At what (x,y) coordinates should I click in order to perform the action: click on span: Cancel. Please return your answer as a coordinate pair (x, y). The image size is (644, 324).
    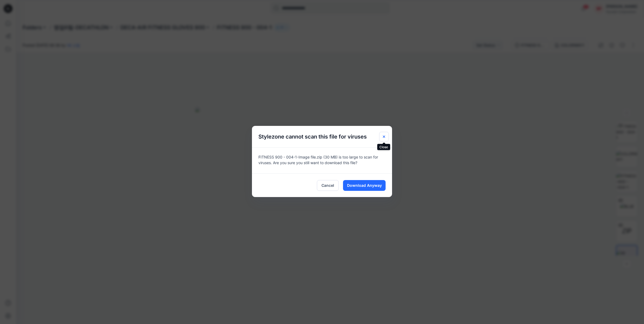
    Looking at the image, I should click on (328, 185).